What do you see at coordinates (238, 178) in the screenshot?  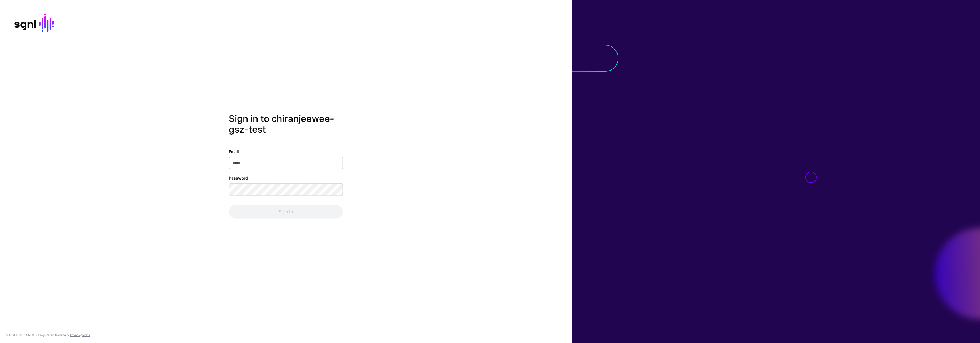 I see `label: Password` at bounding box center [238, 178].